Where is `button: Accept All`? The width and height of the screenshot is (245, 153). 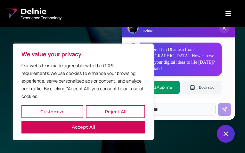
button: Accept All is located at coordinates (83, 127).